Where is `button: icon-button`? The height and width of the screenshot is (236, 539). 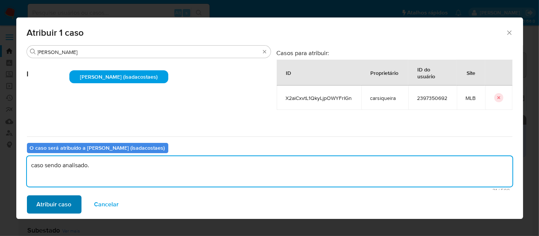 button: icon-button is located at coordinates (499, 98).